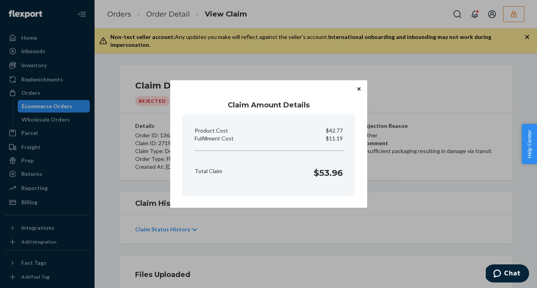 The height and width of the screenshot is (288, 537). Describe the element at coordinates (26, 9) in the screenshot. I see `span: Chat` at that location.